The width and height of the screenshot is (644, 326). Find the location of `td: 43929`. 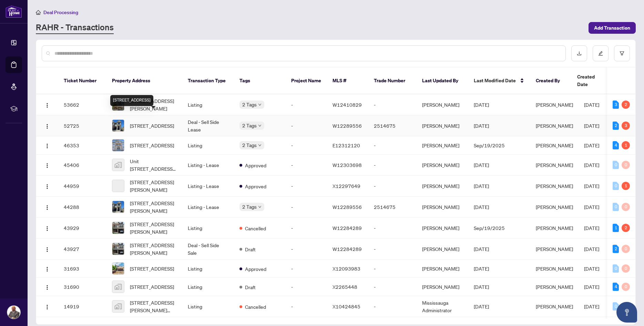

td: 43929 is located at coordinates (82, 228).